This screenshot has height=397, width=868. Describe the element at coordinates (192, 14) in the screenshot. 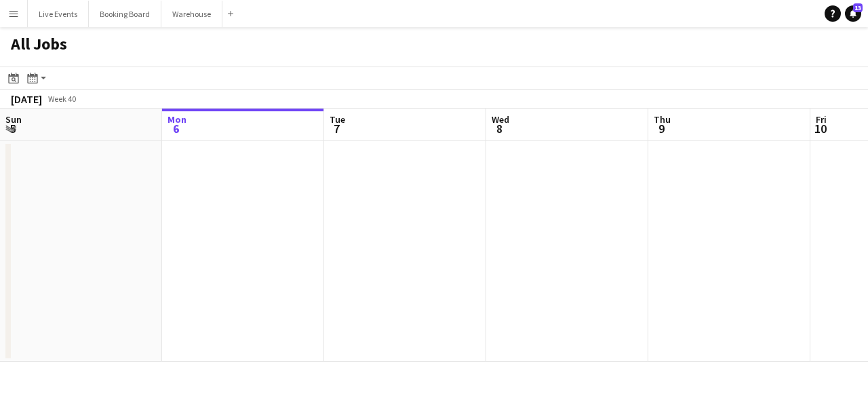

I see `button: Warehouse` at that location.